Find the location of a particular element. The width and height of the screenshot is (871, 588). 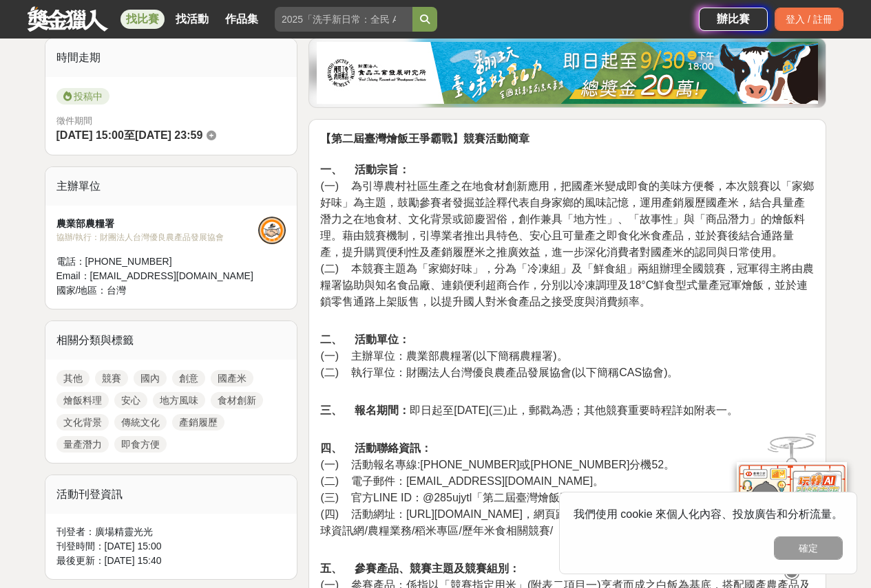

span: (三) 官方LINE ID：@285ujytl「第二屆臺灣燴飯王爭霸戰」專人回覆。 is located at coordinates (495, 498).